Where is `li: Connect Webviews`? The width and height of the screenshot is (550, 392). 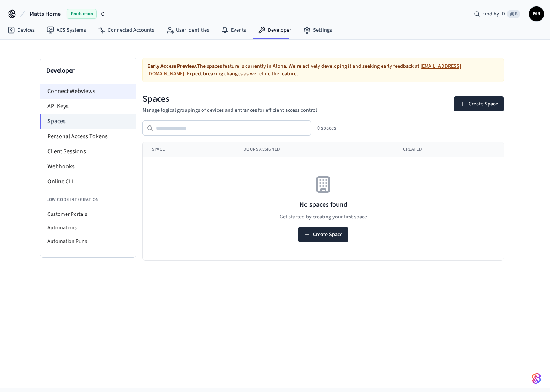
li: Connect Webviews is located at coordinates (88, 91).